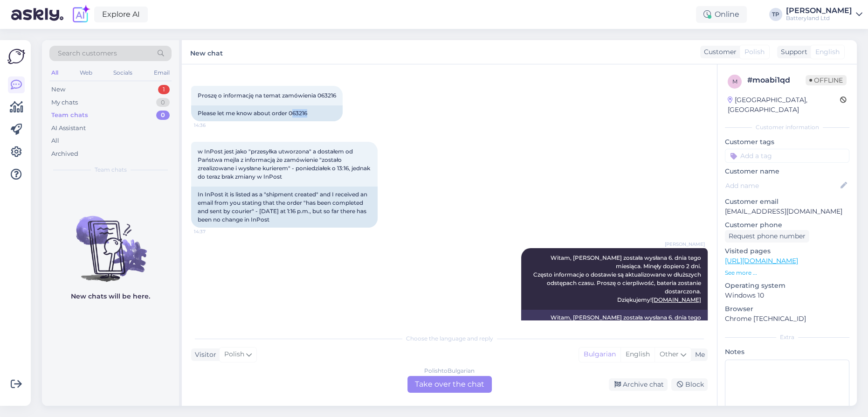 The image size is (868, 417). What do you see at coordinates (163, 89) in the screenshot?
I see `div: 1` at bounding box center [163, 89].